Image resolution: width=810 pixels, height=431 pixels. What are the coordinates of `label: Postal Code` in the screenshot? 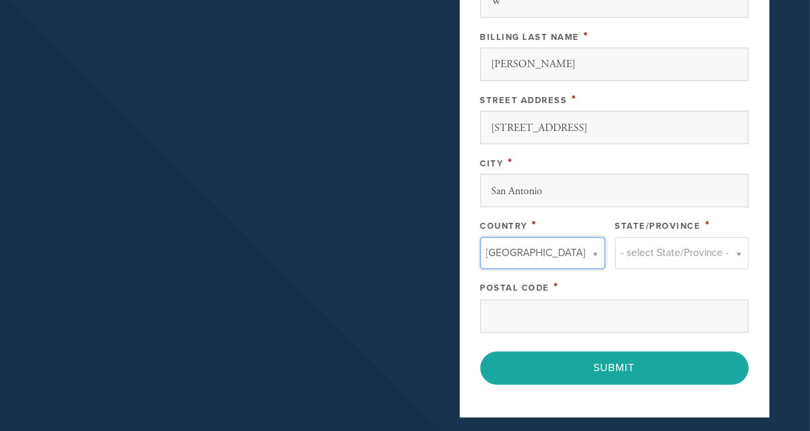 It's located at (515, 289).